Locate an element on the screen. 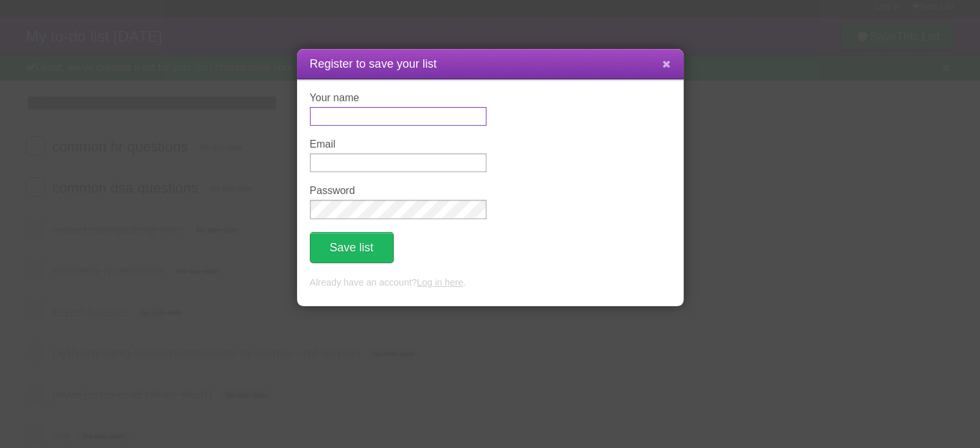  h1: Register to save your list is located at coordinates (490, 64).